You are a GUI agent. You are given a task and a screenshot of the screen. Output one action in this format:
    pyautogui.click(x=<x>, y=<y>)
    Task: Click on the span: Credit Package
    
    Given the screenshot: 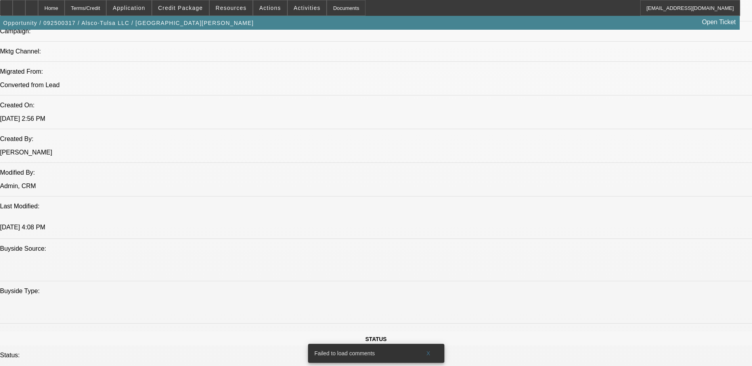 What is the action you would take?
    pyautogui.click(x=180, y=8)
    